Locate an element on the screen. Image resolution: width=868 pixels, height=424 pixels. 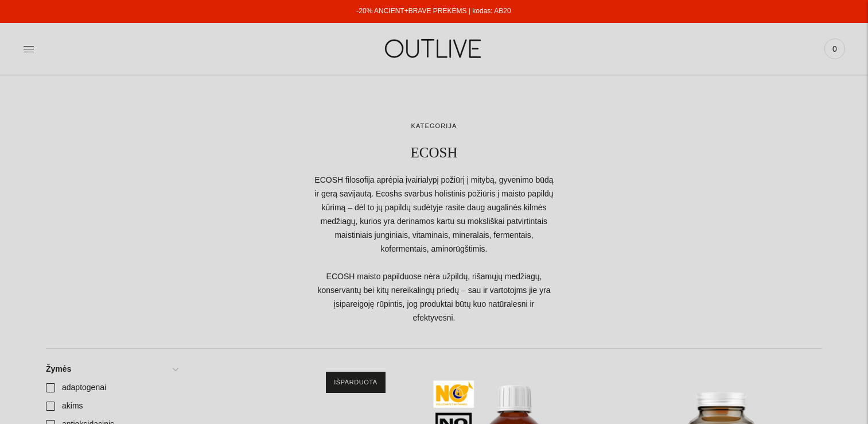
a: Žymės is located at coordinates (111, 369).